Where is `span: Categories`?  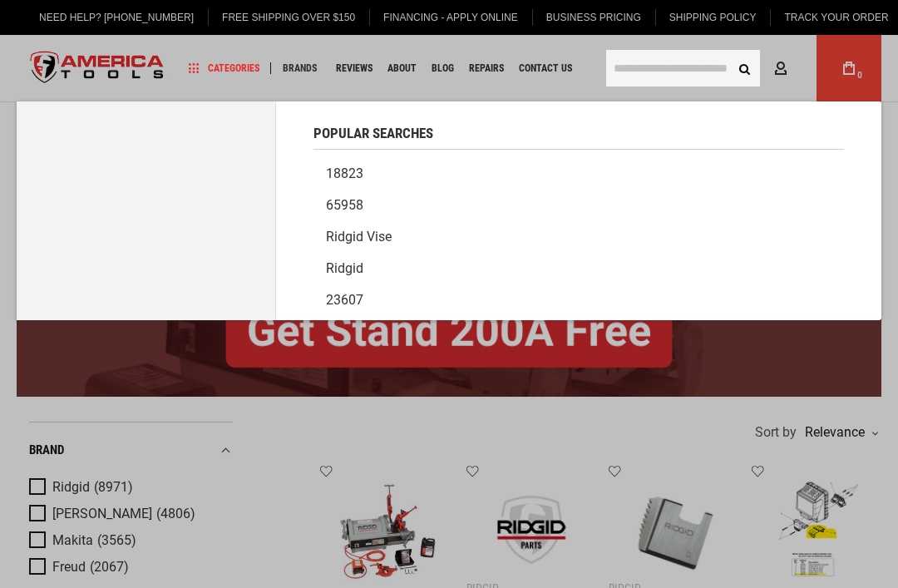
span: Categories is located at coordinates (223, 68).